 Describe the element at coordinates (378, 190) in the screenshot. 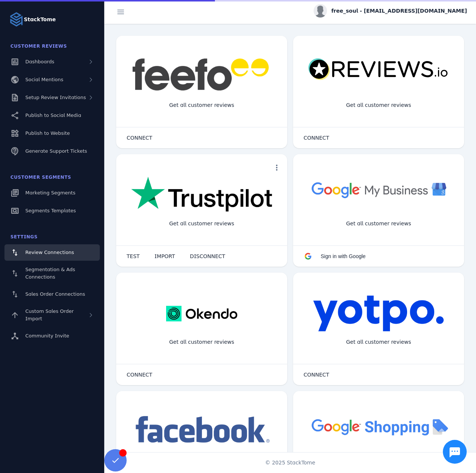

I see `img: googlebusiness.png` at that location.